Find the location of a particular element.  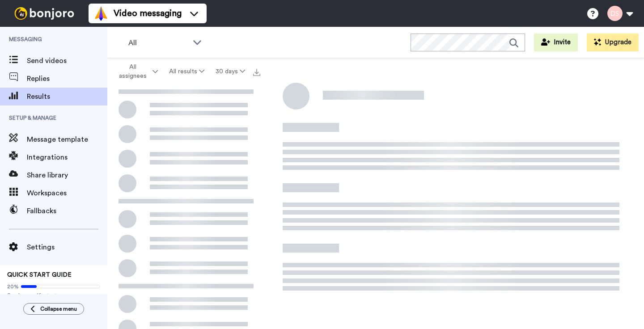

img: export.svg is located at coordinates (257, 72).